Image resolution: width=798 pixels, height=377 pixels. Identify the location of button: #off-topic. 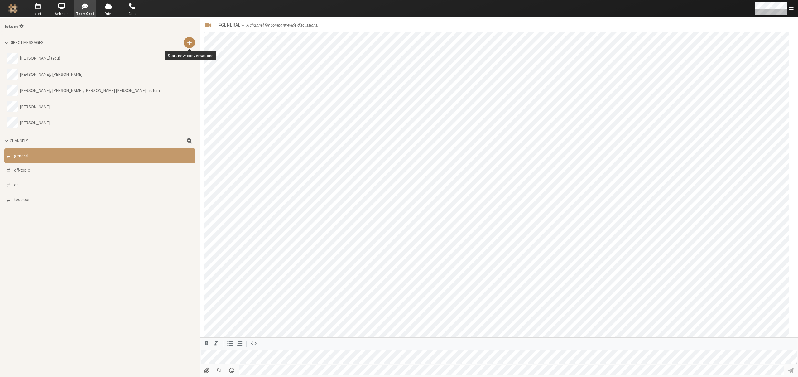
(100, 170).